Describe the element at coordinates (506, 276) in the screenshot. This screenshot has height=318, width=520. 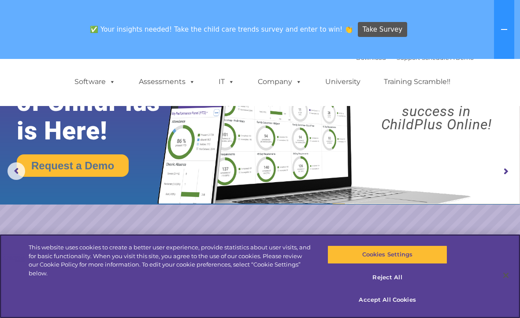
I see `button: Close` at that location.